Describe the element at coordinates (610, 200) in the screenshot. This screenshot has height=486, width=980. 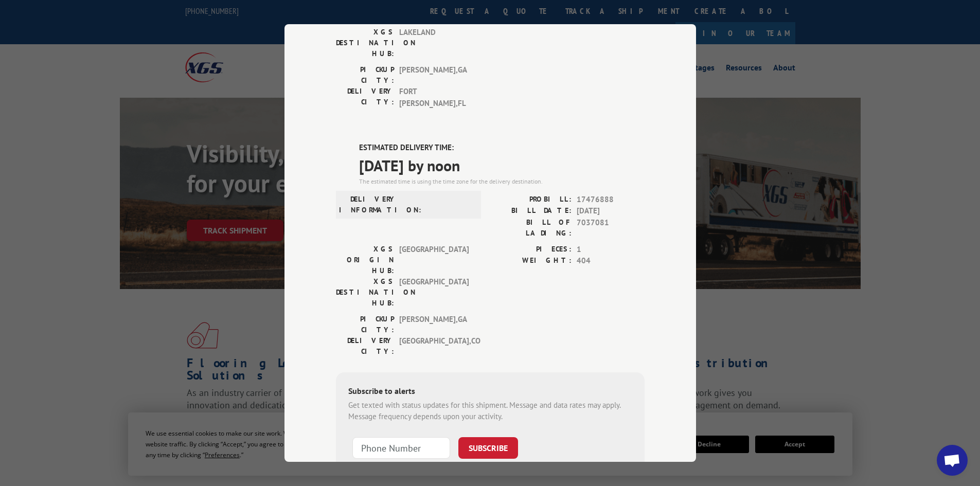
I see `span: 17476888` at that location.